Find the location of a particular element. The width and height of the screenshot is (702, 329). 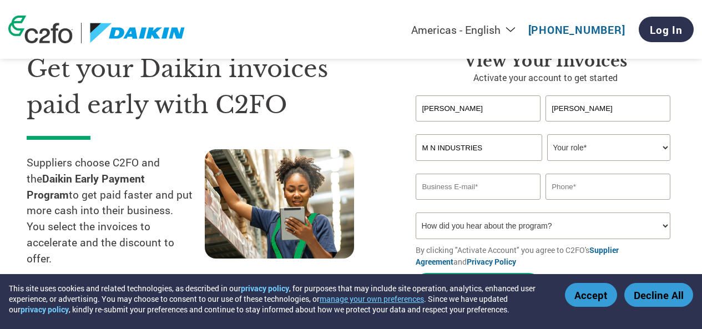

a: Supplier Agreement is located at coordinates (517, 256).